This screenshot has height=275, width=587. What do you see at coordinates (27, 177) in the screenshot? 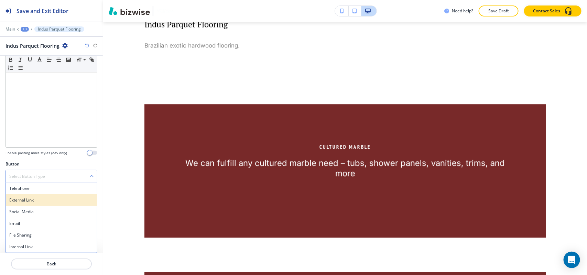
I see `h4: Select Button Type` at bounding box center [27, 177].